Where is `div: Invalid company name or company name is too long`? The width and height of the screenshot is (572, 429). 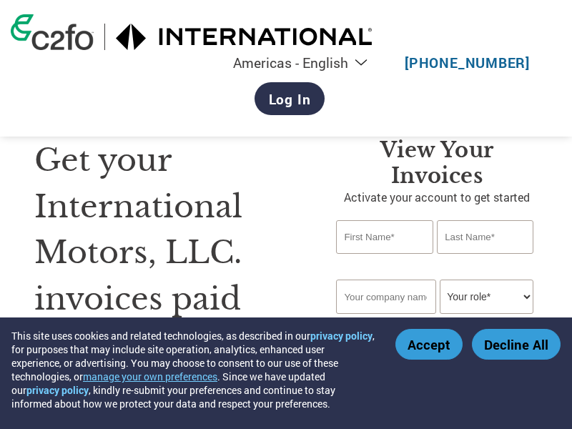 div: Invalid company name or company name is too long is located at coordinates (434, 319).